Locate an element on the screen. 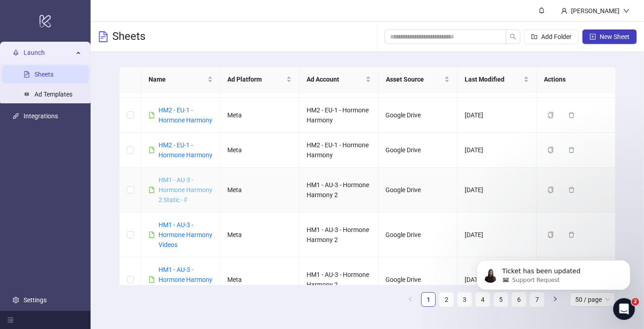 The height and width of the screenshot is (329, 644). a: 2 is located at coordinates (446, 299).